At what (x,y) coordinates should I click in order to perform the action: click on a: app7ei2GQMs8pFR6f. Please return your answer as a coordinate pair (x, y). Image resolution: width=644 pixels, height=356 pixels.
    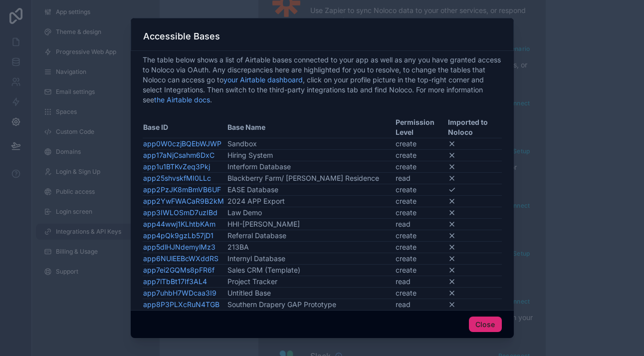
    Looking at the image, I should click on (179, 269).